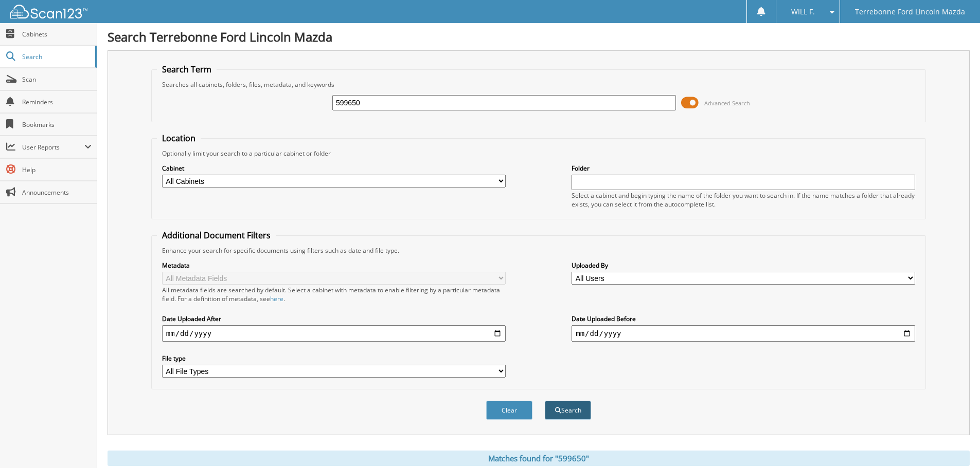  I want to click on span: Terrebonne Ford Lincoln Mazda, so click(910, 12).